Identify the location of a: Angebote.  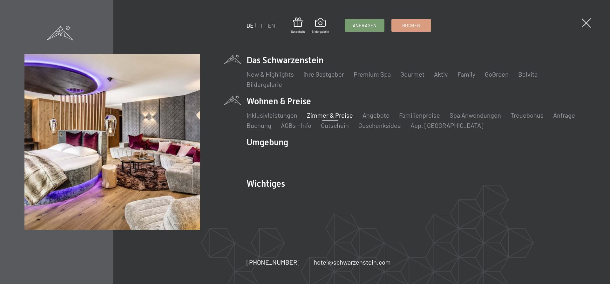
(376, 115).